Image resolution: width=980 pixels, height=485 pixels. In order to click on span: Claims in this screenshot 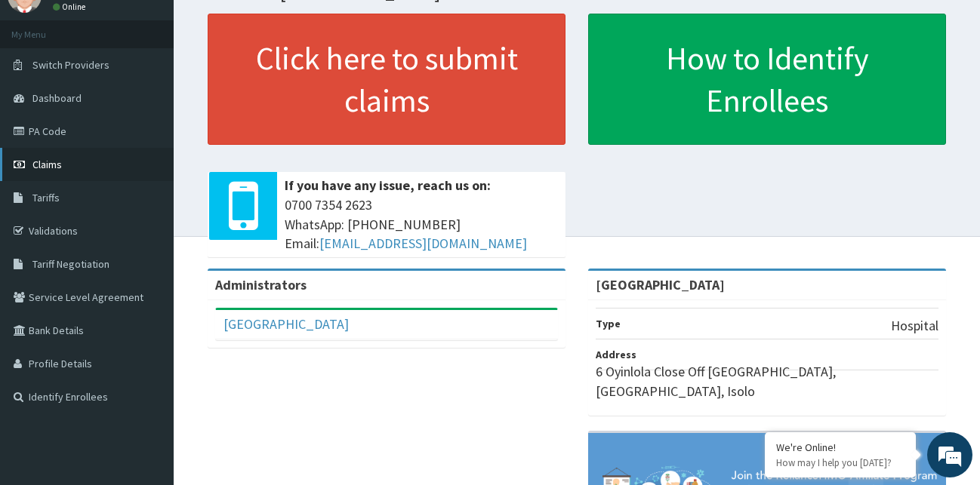, I will do `click(47, 165)`.